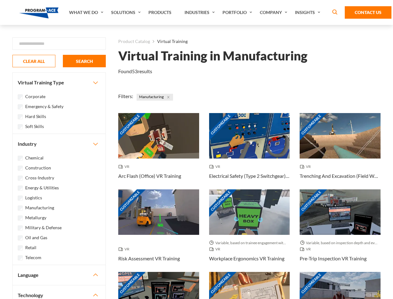 The width and height of the screenshot is (393, 299). Describe the element at coordinates (250, 231) in the screenshot. I see `a: Customizable Thumbnail - Workplace Ergonomics VR Training Variable, based on trainee engagement w...` at that location.